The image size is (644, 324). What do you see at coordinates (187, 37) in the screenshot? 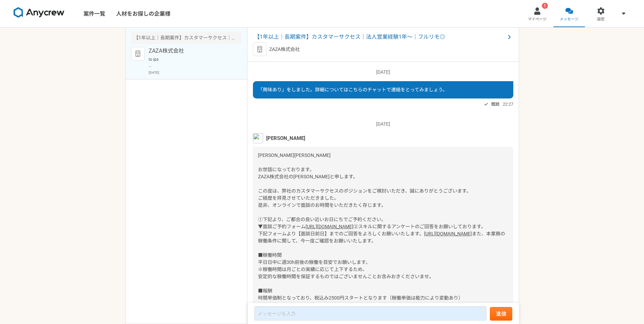
I see `div: 【1年以上｜長期案件】カスタマーサクセス｜法人営業経験1年〜｜フルリモ◎` at bounding box center [187, 37].